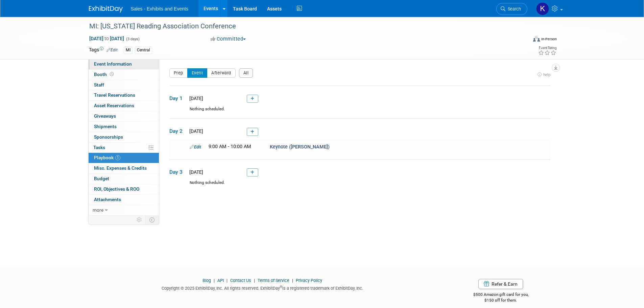  What do you see at coordinates (537, 39) in the screenshot?
I see `img: Format-Inperson.png` at bounding box center [537, 39].